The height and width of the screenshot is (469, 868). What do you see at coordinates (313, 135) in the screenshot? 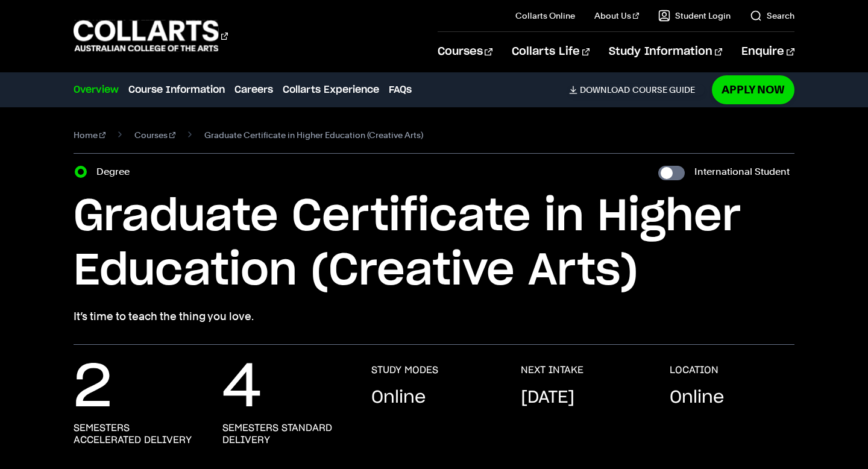
I see `span: Graduate Certificate in Higher Education (Creative Arts)` at bounding box center [313, 135].